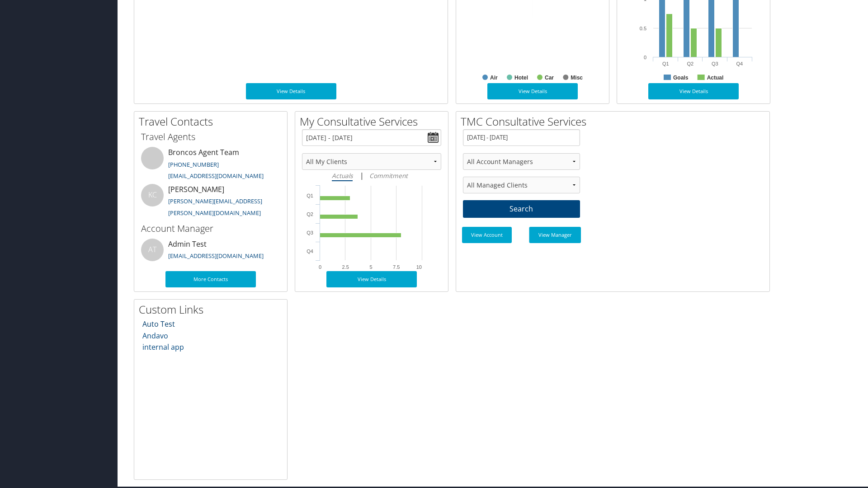  What do you see at coordinates (494, 78) in the screenshot?
I see `text: Air` at bounding box center [494, 78].